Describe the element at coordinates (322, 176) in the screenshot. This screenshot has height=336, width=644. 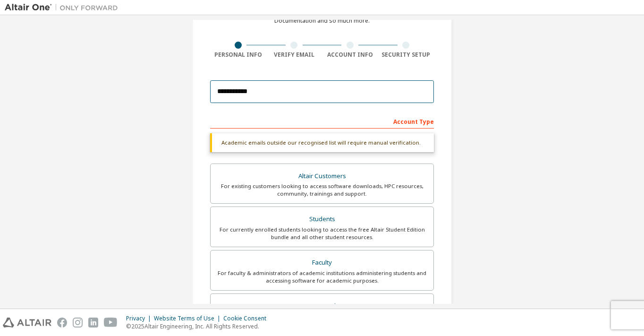
I see `div: Altair Customers` at that location.